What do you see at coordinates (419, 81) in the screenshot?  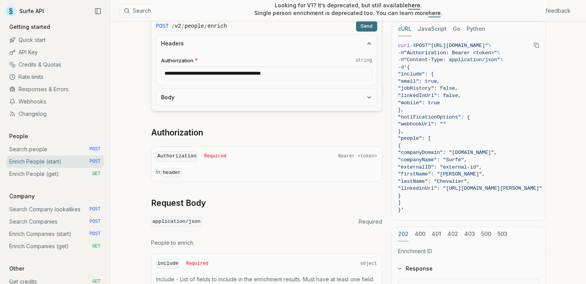 I see `span: "email": true,` at bounding box center [419, 81].